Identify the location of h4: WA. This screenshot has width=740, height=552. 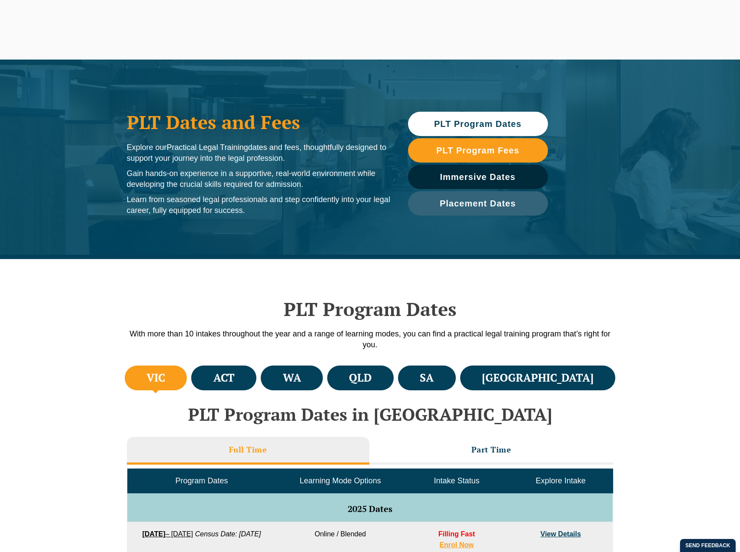
(292, 378).